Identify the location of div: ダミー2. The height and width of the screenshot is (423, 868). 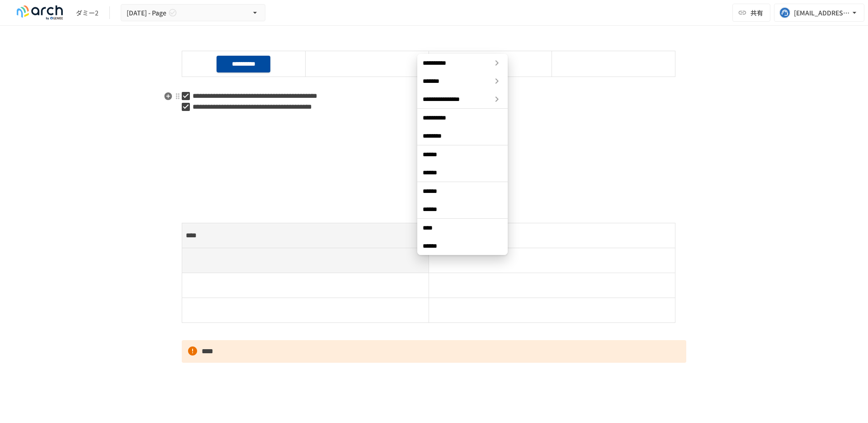
(87, 13).